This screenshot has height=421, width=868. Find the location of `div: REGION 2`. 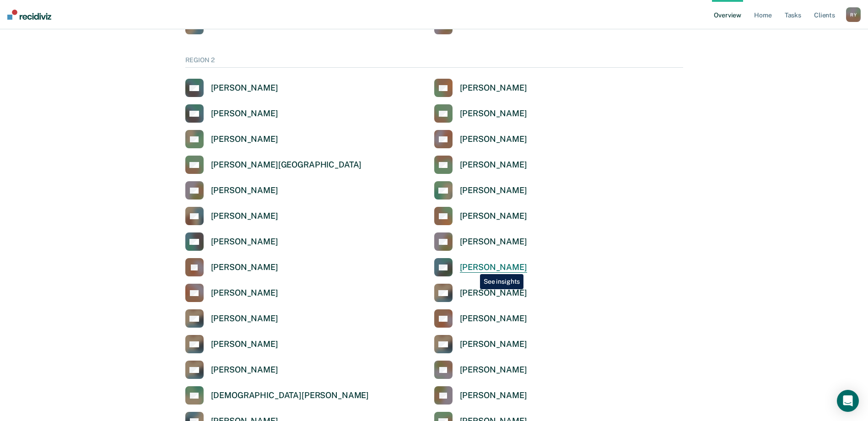

div: REGION 2 is located at coordinates (434, 62).